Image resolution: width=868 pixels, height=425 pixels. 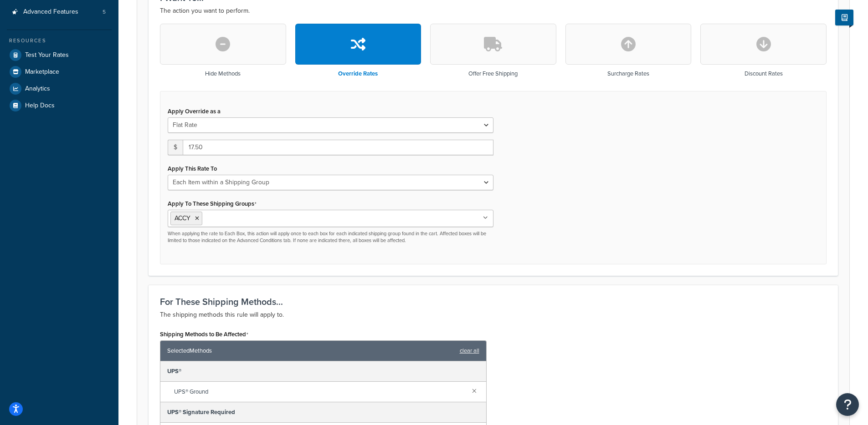 I want to click on p: When applying the rate to Each Box, this action will apply once to each box for each indicated sh..., so click(x=330, y=237).